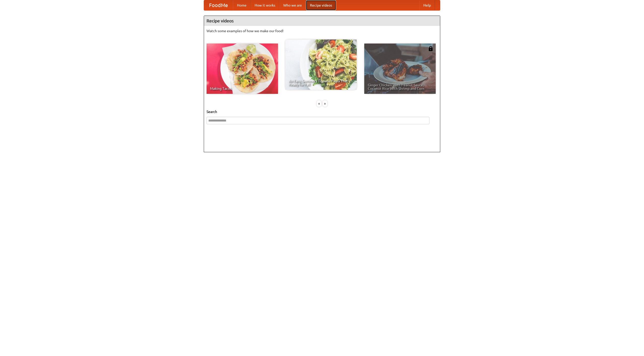  I want to click on span: An Easy, Summery Tomato Pasta That's Ready for Fall, so click(321, 83).